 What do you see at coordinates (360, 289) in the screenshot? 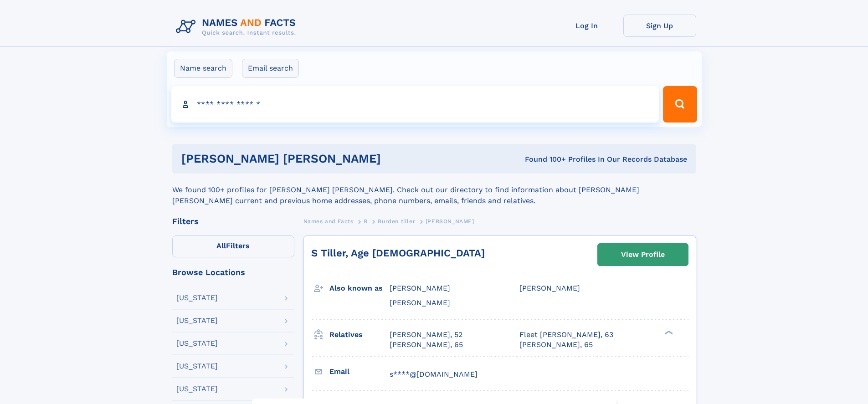
I see `h3: Also known as` at bounding box center [360, 289].